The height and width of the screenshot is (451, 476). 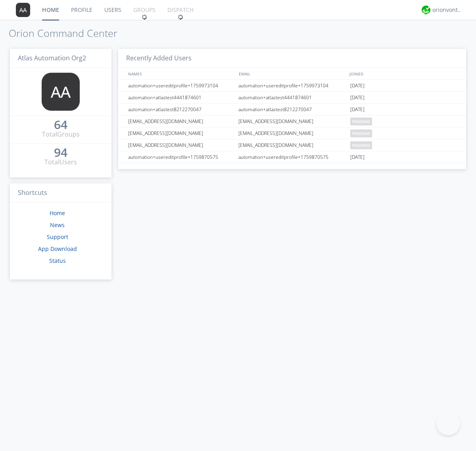 I want to click on h3: Shortcuts, so click(x=61, y=193).